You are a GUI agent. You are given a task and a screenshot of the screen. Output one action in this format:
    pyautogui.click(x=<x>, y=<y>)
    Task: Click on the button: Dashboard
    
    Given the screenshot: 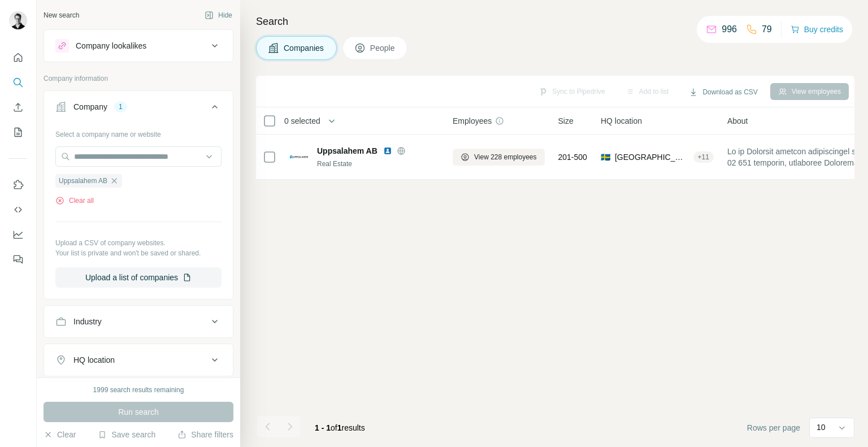 What is the action you would take?
    pyautogui.click(x=18, y=235)
    